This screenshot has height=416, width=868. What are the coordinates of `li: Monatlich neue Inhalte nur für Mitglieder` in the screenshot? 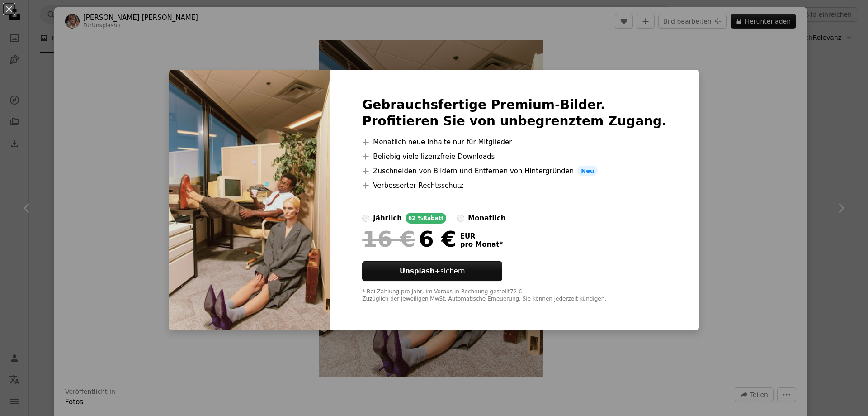 It's located at (515, 142).